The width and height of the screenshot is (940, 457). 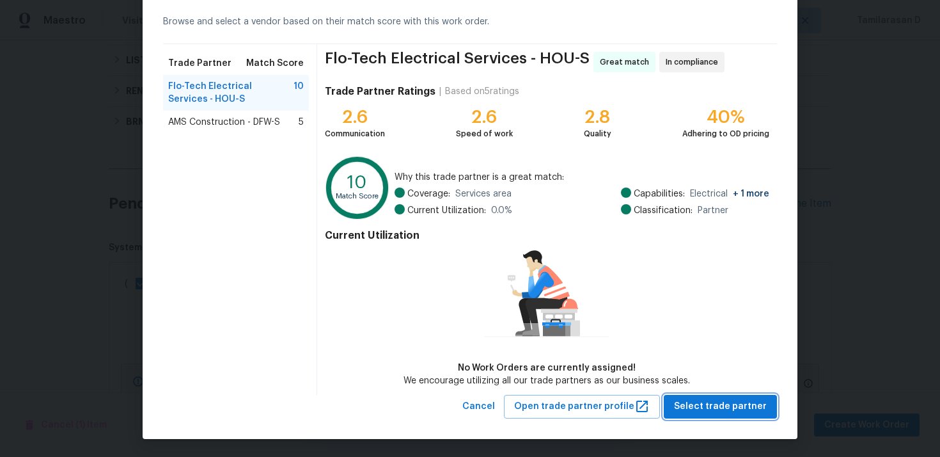 I want to click on span: Partner, so click(x=713, y=210).